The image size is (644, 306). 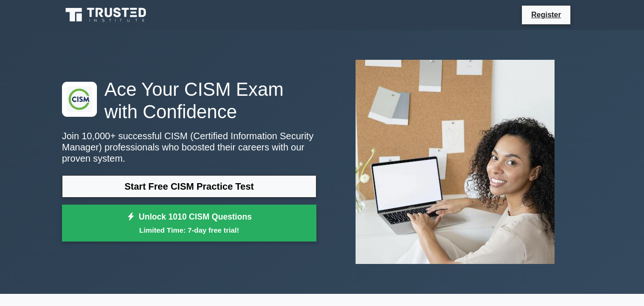 I want to click on a: Register, so click(x=546, y=15).